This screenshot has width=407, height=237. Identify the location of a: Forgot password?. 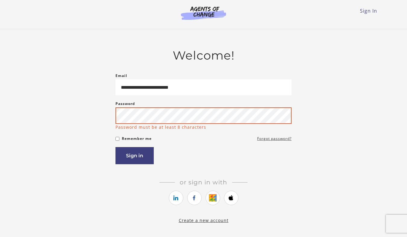
(274, 139).